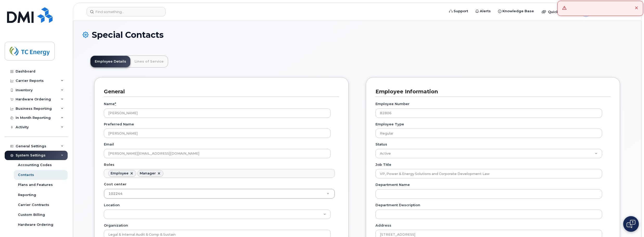 Image resolution: width=644 pixels, height=237 pixels. Describe the element at coordinates (398, 205) in the screenshot. I see `label: Department Description` at that location.